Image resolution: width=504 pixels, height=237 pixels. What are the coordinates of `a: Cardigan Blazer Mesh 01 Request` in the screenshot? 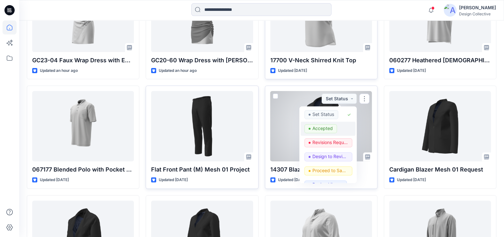 It's located at (440, 126).